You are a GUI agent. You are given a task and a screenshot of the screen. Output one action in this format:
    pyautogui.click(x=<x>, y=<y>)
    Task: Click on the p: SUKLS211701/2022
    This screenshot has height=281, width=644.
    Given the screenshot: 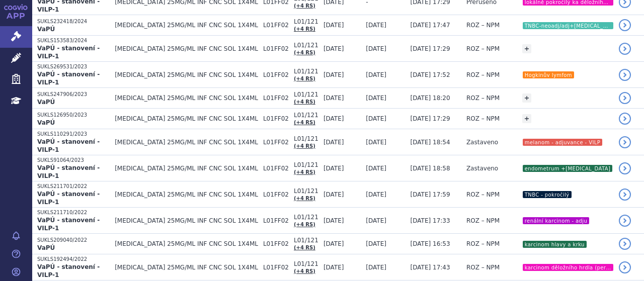 What is the action you would take?
    pyautogui.click(x=74, y=187)
    